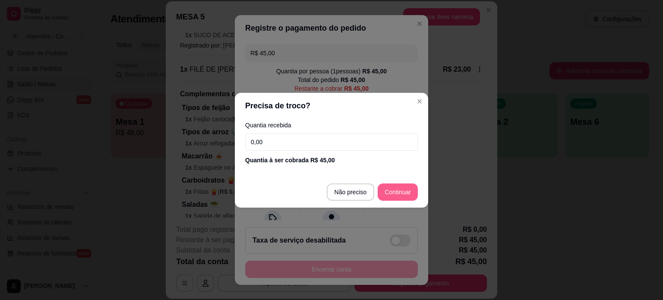 The height and width of the screenshot is (300, 663). I want to click on button: Continuar, so click(398, 192).